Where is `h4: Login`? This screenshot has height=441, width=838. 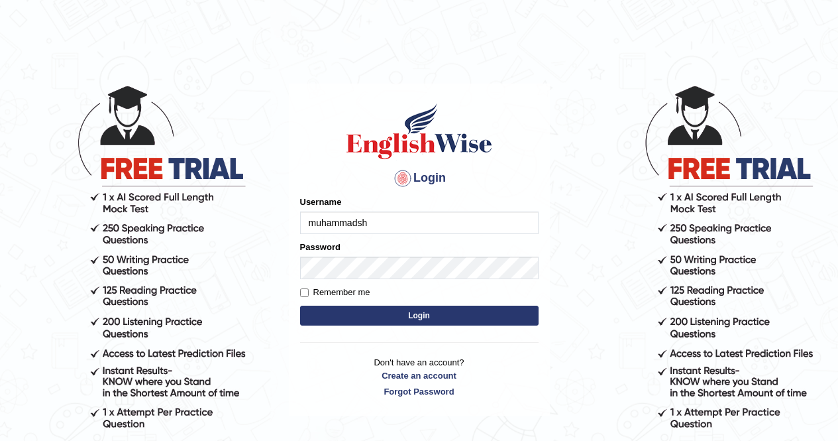 h4: Login is located at coordinates (420, 178).